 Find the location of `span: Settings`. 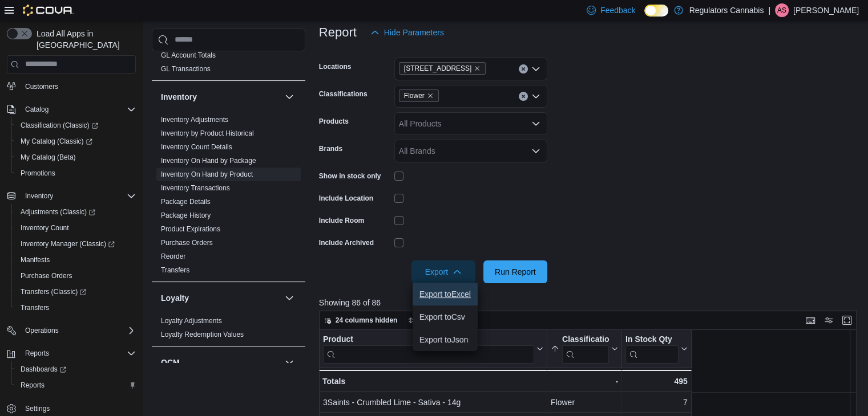

span: Settings is located at coordinates (78, 408).